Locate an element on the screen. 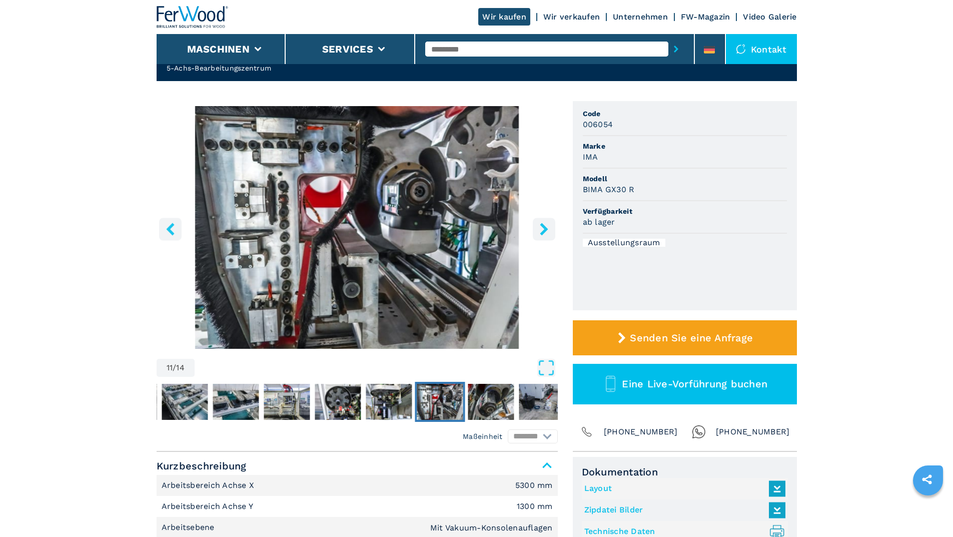 The height and width of the screenshot is (537, 953). button: Go to Slide 5 is located at coordinates (134, 402).